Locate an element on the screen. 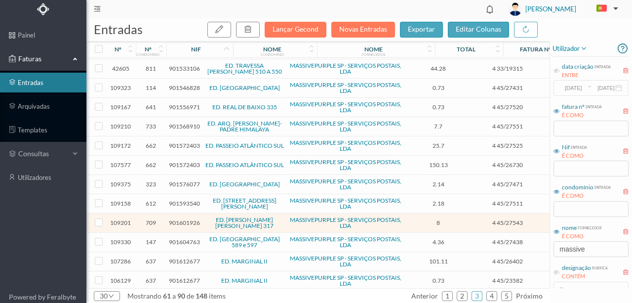 This screenshot has height=303, width=632. span: 901604763 is located at coordinates (184, 242).